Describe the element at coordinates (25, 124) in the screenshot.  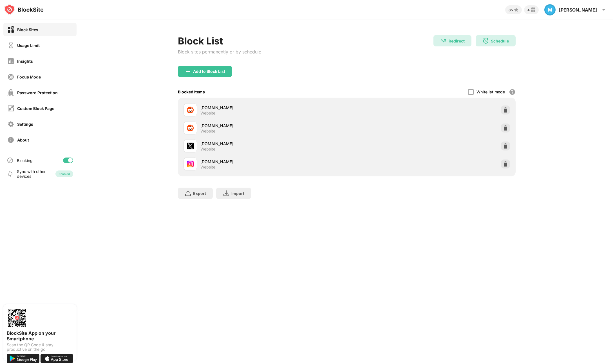
I see `div: Settings` at that location.